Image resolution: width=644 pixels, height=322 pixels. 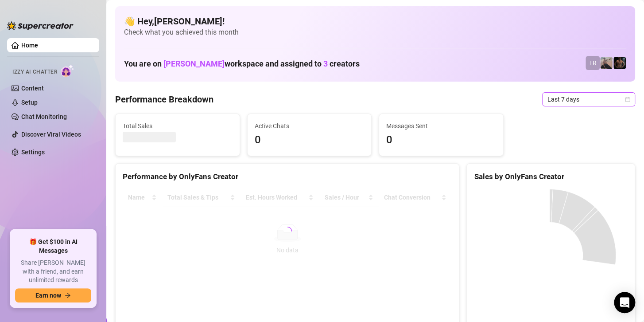 I want to click on a: Setup, so click(x=29, y=102).